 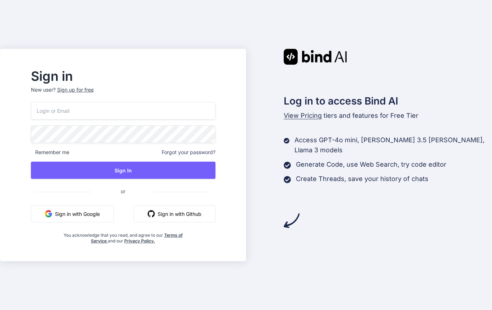 I want to click on span: View Pricing, so click(x=303, y=115).